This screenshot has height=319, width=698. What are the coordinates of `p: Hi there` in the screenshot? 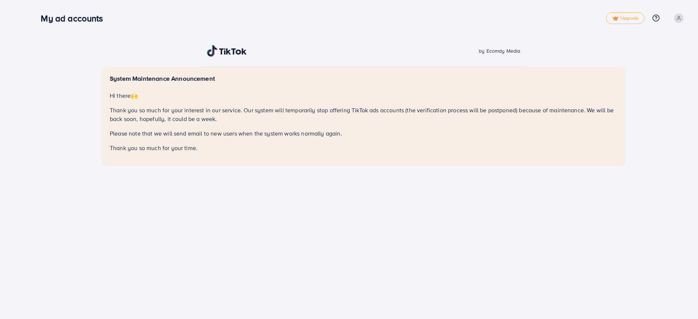 It's located at (364, 96).